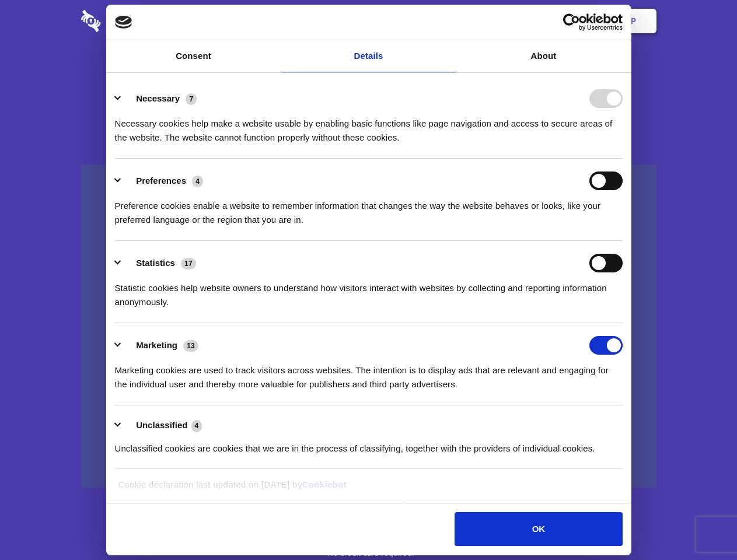 The width and height of the screenshot is (737, 560). Describe the element at coordinates (191, 346) in the screenshot. I see `span: 13` at that location.